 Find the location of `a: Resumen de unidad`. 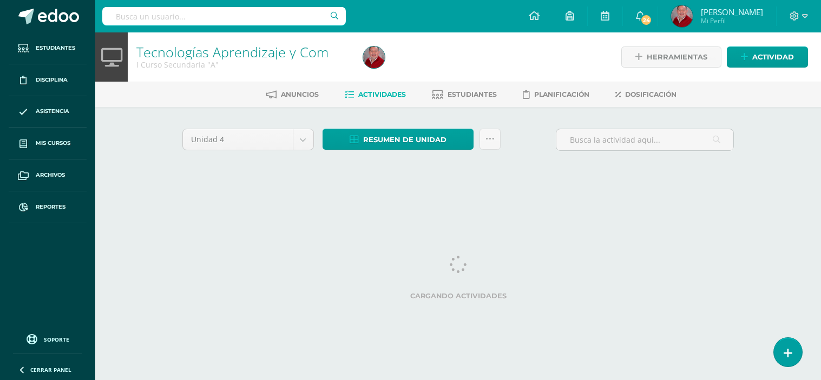

a: Resumen de unidad is located at coordinates (398, 139).